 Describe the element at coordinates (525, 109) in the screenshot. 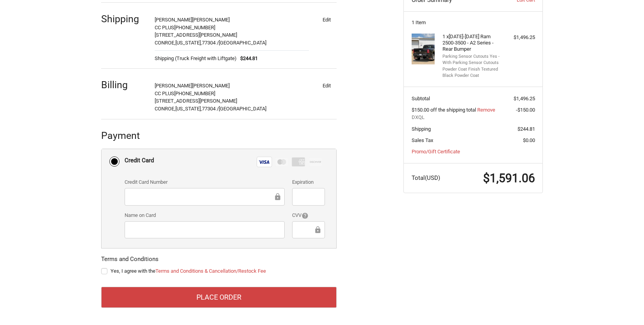

I see `span: -$150.00` at that location.